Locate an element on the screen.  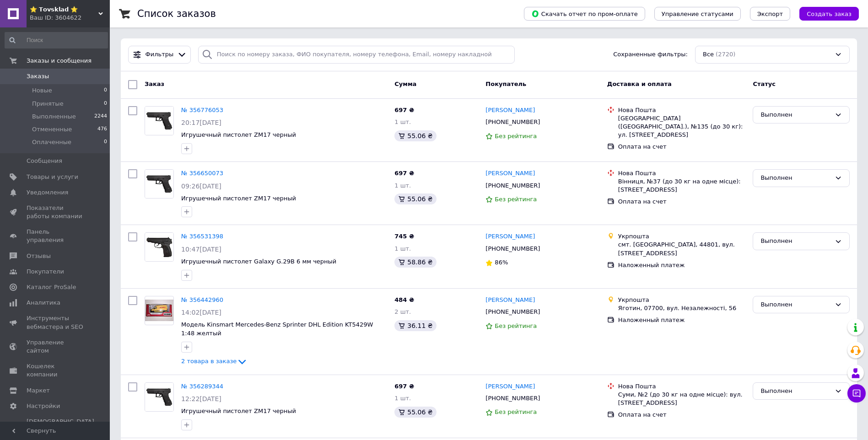
span: Настройки is located at coordinates (43, 406).